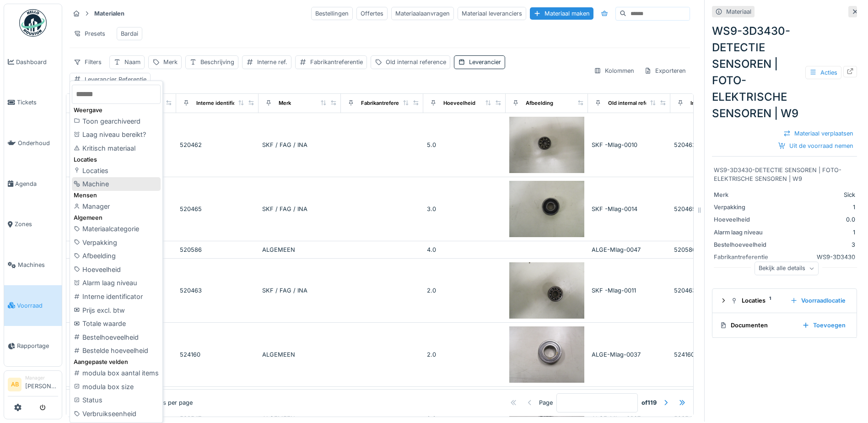 The width and height of the screenshot is (868, 423). What do you see at coordinates (37, 305) in the screenshot?
I see `span: Voorraad` at bounding box center [37, 305].